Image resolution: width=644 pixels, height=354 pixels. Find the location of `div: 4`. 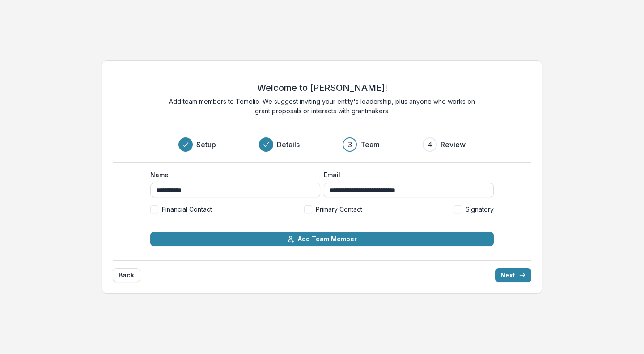

div: 4 is located at coordinates (430, 144).